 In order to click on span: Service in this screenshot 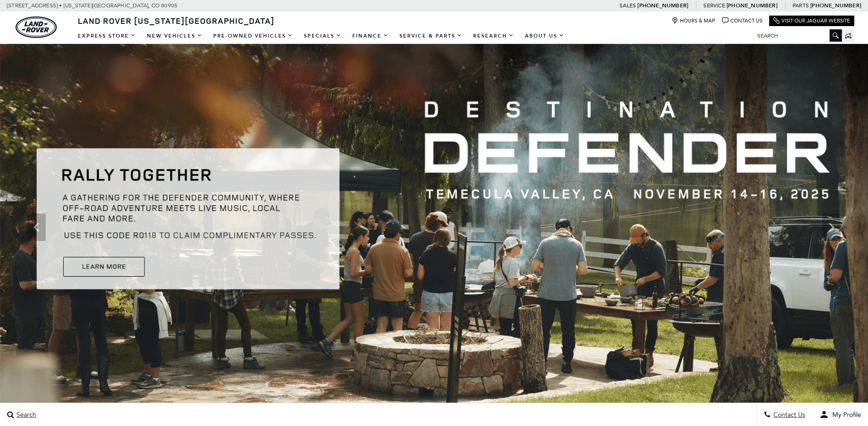, I will do `click(713, 6)`.